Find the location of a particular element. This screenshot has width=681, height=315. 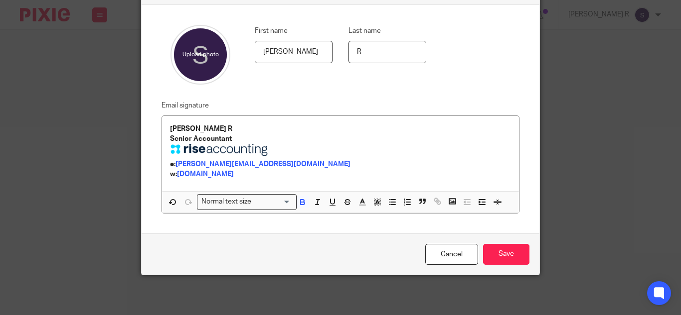

div: Search for option is located at coordinates (247, 202).